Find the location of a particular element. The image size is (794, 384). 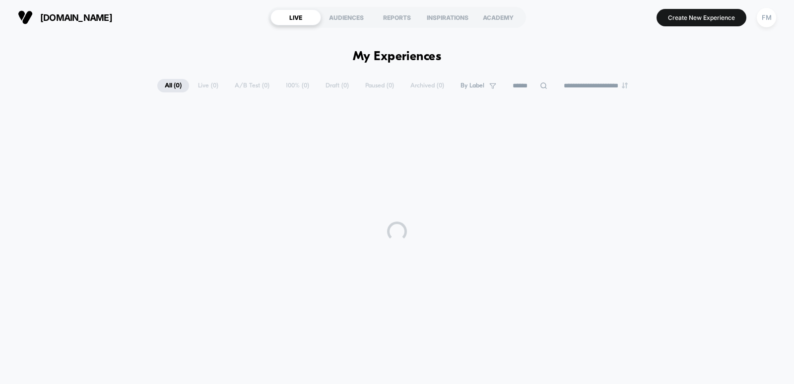

div: AUDIENCES is located at coordinates (347, 17).